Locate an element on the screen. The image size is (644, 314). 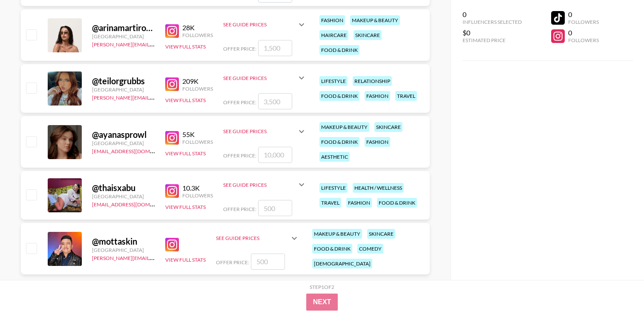
div: $0 is located at coordinates (492, 33).